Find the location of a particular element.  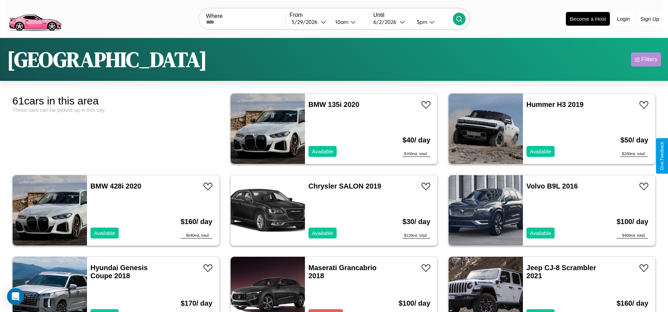

button: 3pm is located at coordinates (432, 22).